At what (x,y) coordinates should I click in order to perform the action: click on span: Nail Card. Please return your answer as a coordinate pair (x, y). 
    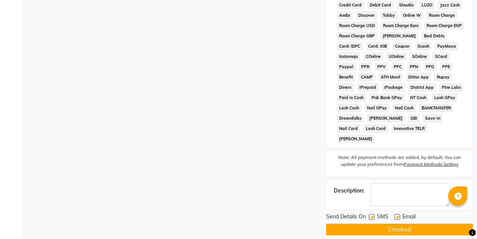
    Looking at the image, I should click on (348, 129).